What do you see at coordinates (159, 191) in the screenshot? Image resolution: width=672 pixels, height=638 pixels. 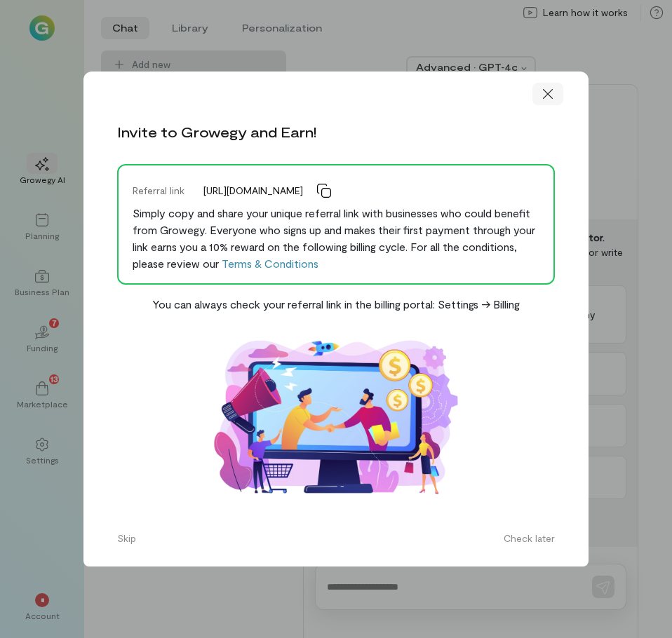 I see `div: Referral link` at bounding box center [159, 191].